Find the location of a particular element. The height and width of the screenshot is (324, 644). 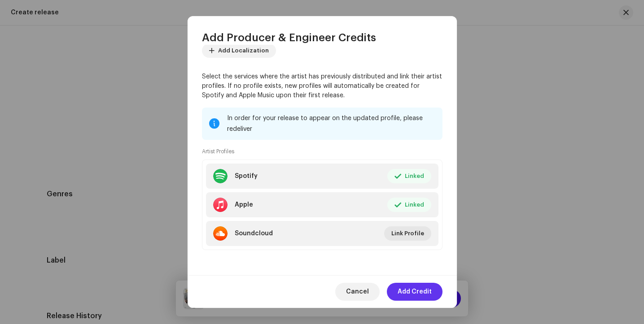

small: Artist Profiles is located at coordinates (218, 151).